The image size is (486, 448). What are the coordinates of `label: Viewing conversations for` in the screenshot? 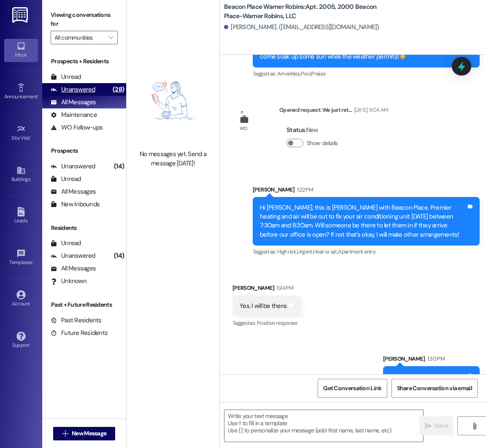 It's located at (84, 19).